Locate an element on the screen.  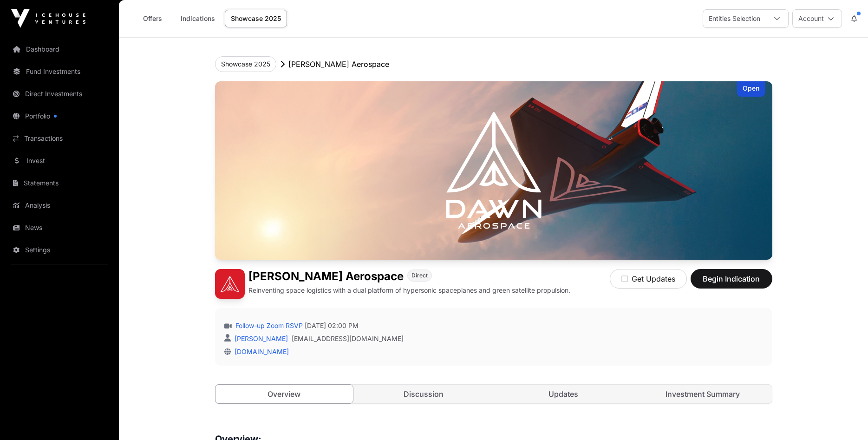
a: Dashboard is located at coordinates (60, 49).